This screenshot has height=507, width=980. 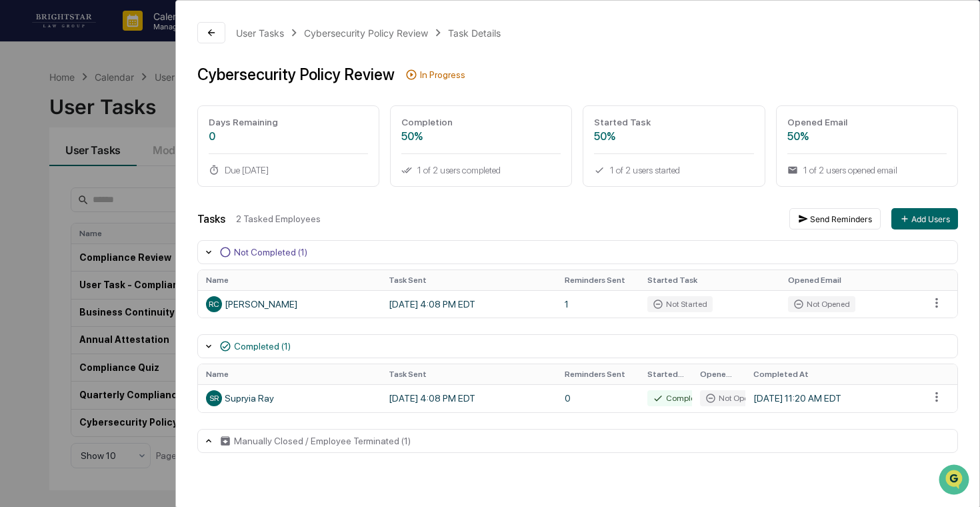 What do you see at coordinates (598, 304) in the screenshot?
I see `td: 1` at bounding box center [598, 304].